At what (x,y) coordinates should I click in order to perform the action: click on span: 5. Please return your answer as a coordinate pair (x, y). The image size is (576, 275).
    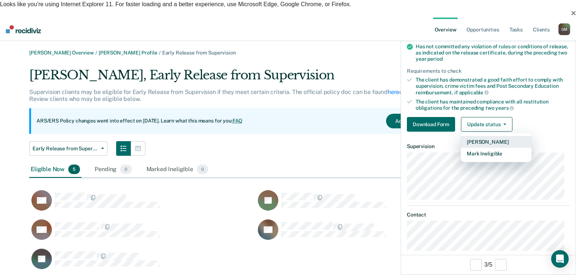
    Looking at the image, I should click on (74, 169).